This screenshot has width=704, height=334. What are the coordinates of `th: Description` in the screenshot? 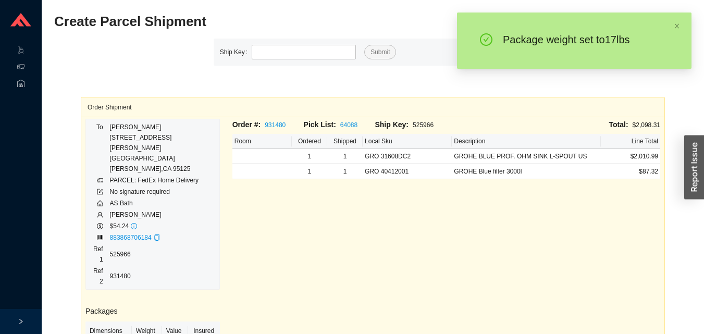 It's located at (525, 141).